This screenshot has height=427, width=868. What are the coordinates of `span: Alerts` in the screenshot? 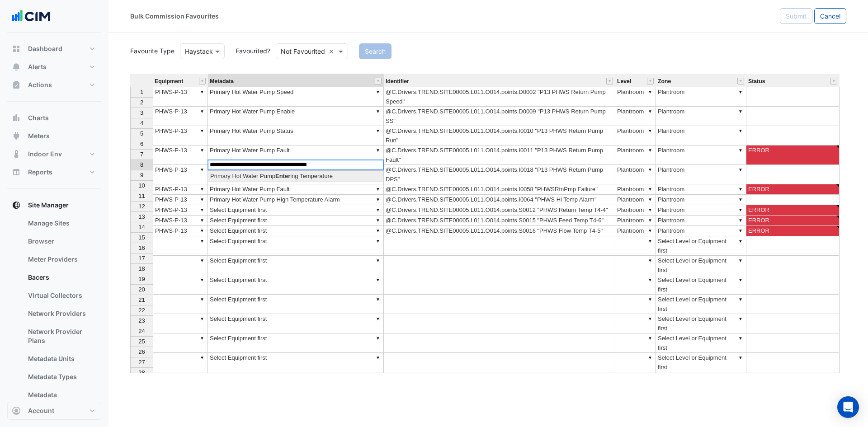 It's located at (37, 67).